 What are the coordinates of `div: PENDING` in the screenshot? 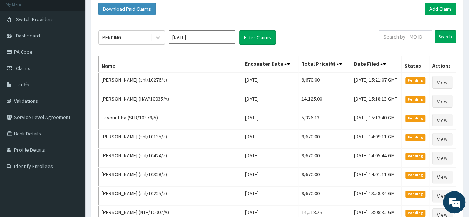 It's located at (112, 37).